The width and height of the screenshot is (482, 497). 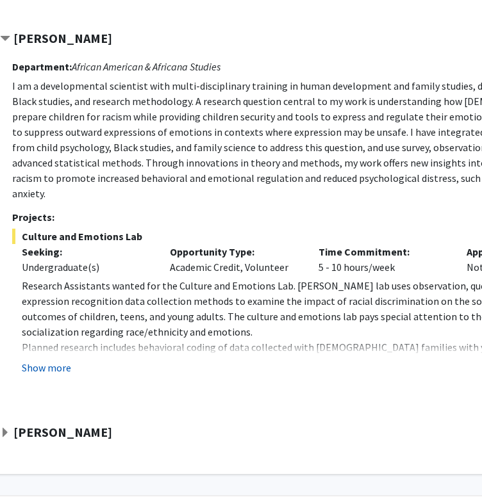 I want to click on strong: Department:, so click(x=42, y=67).